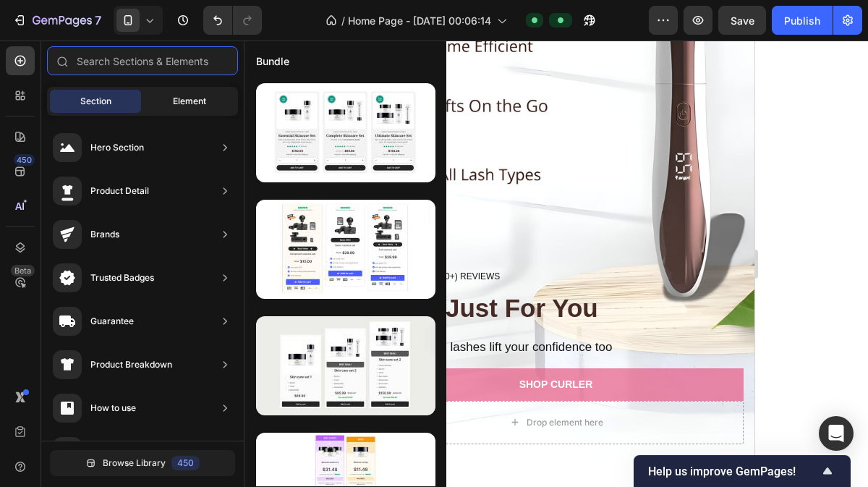  What do you see at coordinates (742, 20) in the screenshot?
I see `span: Save` at bounding box center [742, 20].